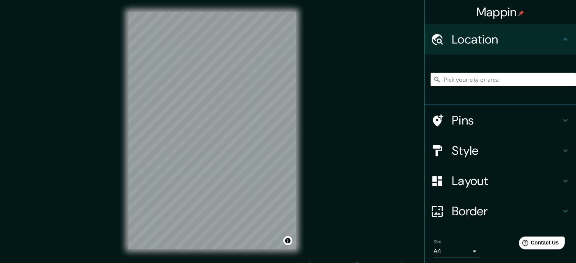 The height and width of the screenshot is (263, 576). What do you see at coordinates (500, 120) in the screenshot?
I see `div: Pins` at bounding box center [500, 120].